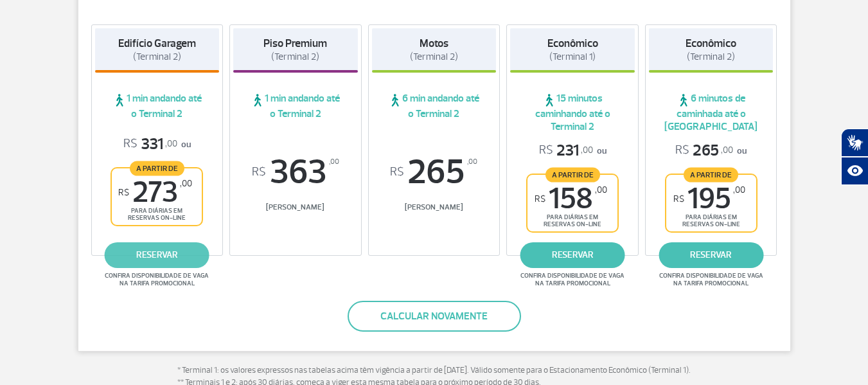  What do you see at coordinates (566, 151) in the screenshot?
I see `span: 231` at bounding box center [566, 151].